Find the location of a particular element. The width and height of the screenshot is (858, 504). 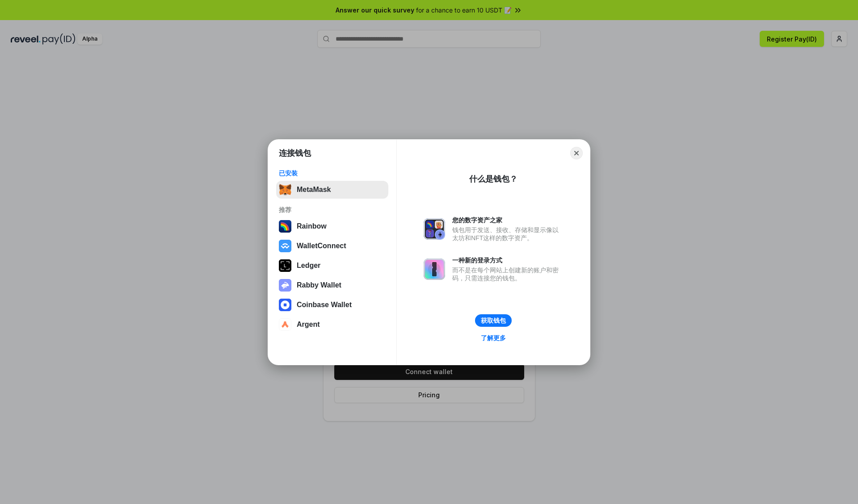

div: Ledger is located at coordinates (308, 265).